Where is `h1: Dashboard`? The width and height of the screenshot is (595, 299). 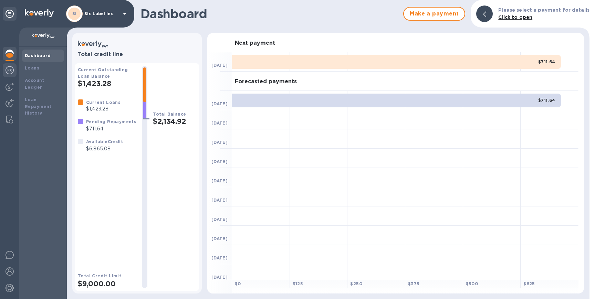 h1: Dashboard is located at coordinates (270, 14).